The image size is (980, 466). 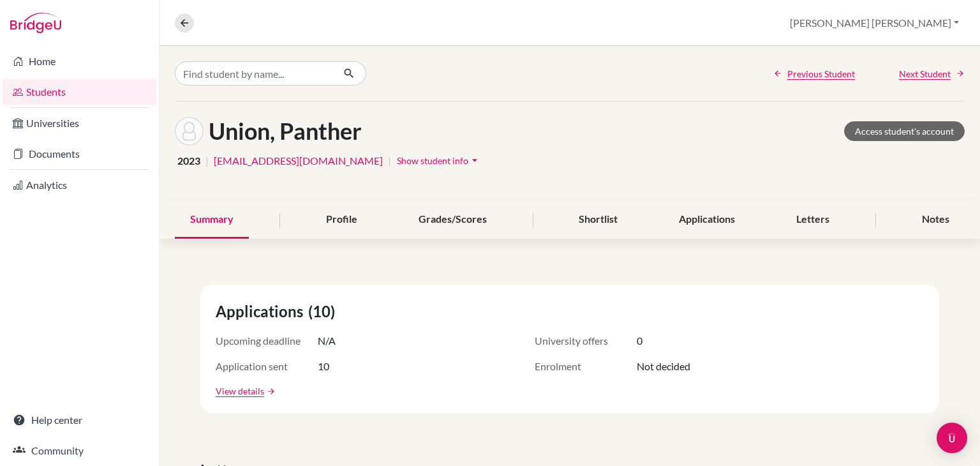 I want to click on span: 10, so click(x=323, y=366).